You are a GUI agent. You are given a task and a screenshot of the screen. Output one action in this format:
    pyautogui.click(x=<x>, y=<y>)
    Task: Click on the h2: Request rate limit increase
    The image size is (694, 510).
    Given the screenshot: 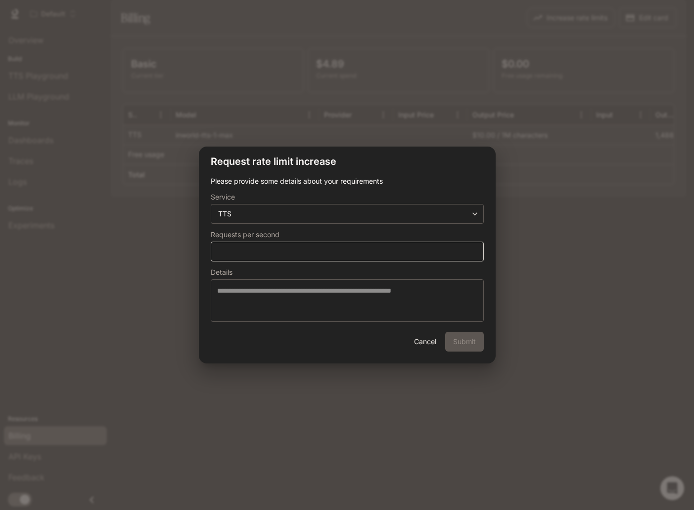 What is the action you would take?
    pyautogui.click(x=347, y=161)
    